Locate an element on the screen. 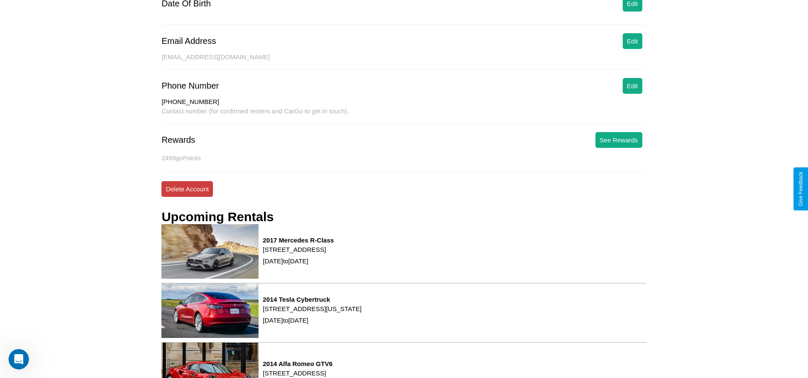 This screenshot has width=808, height=378. div: Contact number (for confirmed renters and CarGo to get in touch). is located at coordinates (404, 115).